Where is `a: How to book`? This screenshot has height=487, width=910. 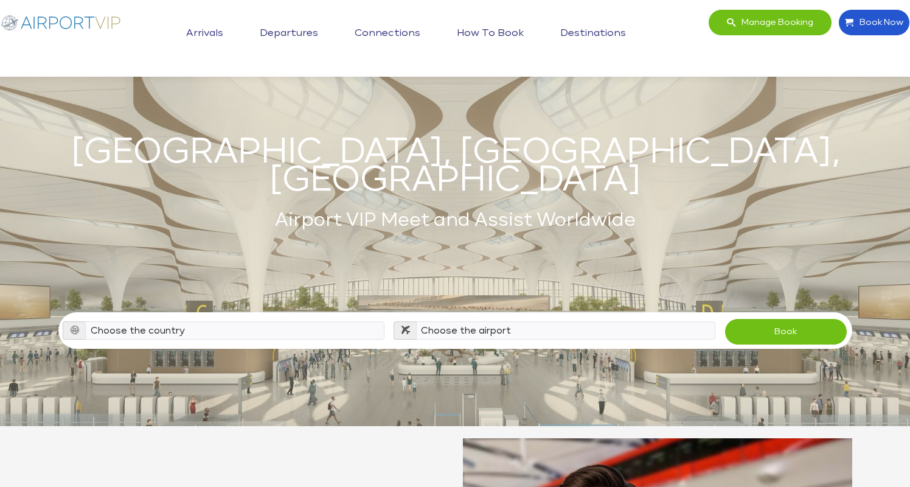
a: How to book is located at coordinates (490, 33).